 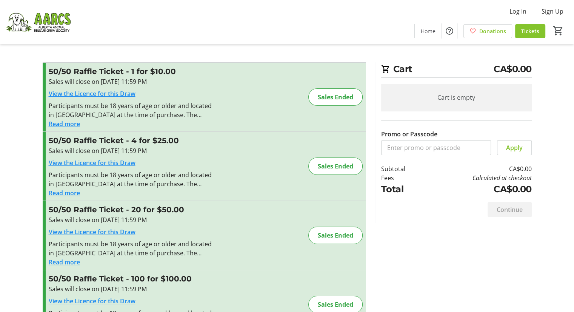 What do you see at coordinates (518, 11) in the screenshot?
I see `button: Log In` at bounding box center [518, 11].